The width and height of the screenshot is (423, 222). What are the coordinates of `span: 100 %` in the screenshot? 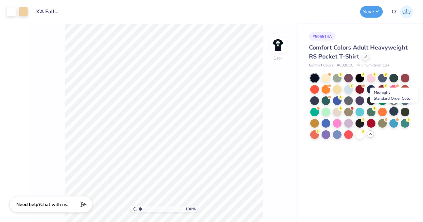 It's located at (191, 209).